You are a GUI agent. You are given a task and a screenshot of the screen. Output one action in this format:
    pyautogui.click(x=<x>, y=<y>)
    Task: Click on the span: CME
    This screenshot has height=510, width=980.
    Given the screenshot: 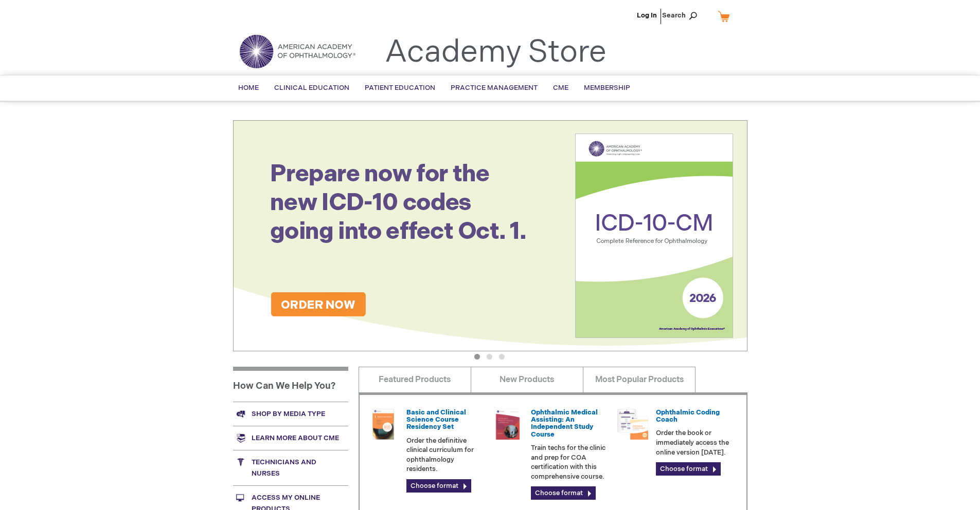 What is the action you would take?
    pyautogui.click(x=561, y=88)
    